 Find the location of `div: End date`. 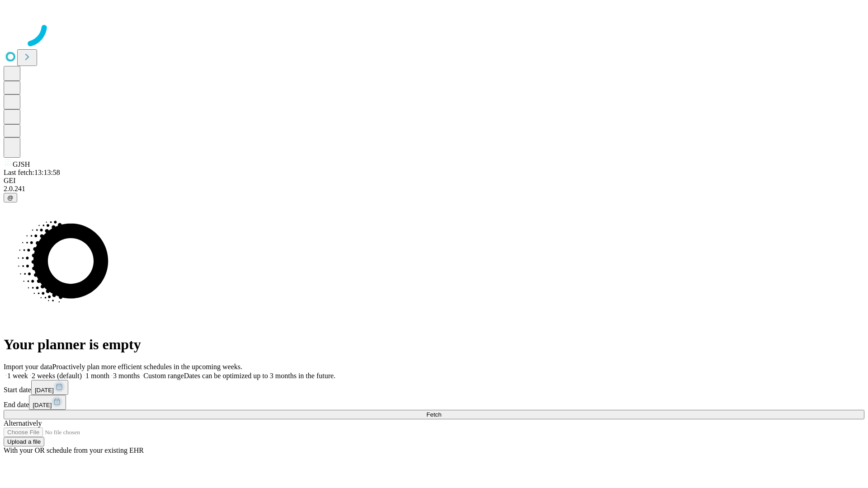

div: End date is located at coordinates (434, 402).